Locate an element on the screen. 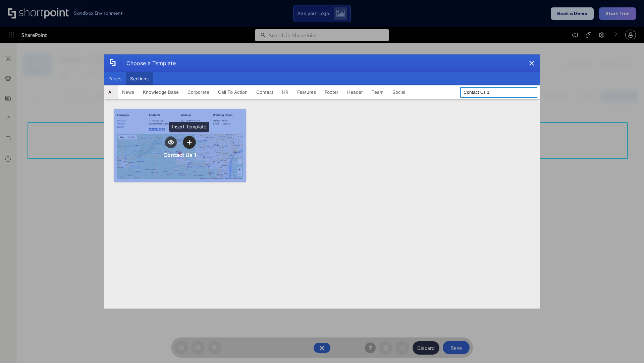 The height and width of the screenshot is (363, 644). button: Call To Action is located at coordinates (233, 92).